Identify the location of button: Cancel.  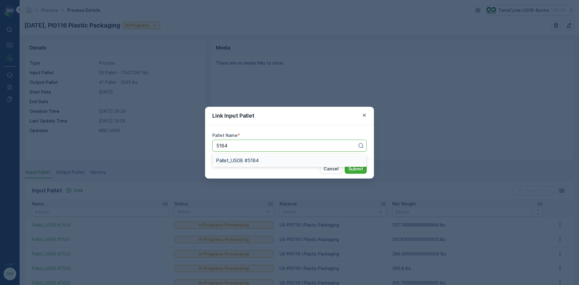
(331, 169).